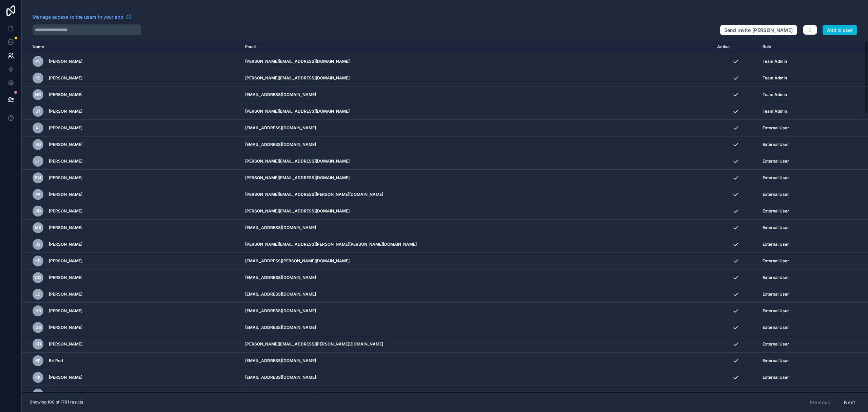 This screenshot has width=868, height=412. Describe the element at coordinates (78, 17) in the screenshot. I see `span: Manage access to the users in your app` at that location.